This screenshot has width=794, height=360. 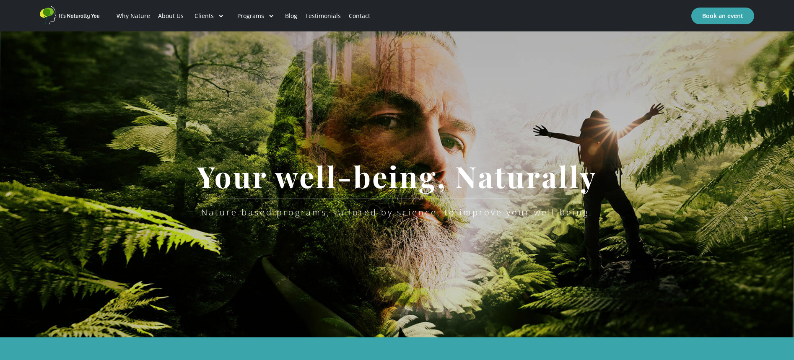 I want to click on h1: Your well-being, Naturally, so click(x=397, y=176).